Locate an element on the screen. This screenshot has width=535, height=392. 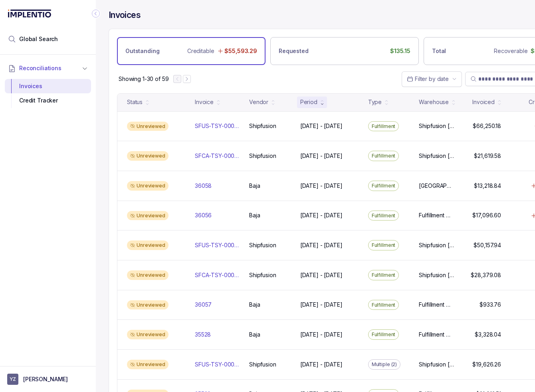
p: SFCA-TSY-00071 is located at coordinates (217, 275).